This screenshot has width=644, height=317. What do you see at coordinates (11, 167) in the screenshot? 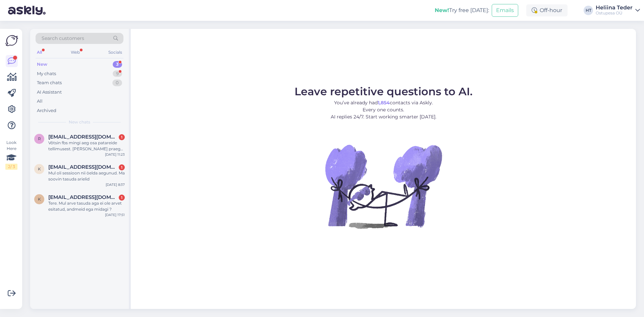
I see `div: 2 / 3` at bounding box center [11, 167].